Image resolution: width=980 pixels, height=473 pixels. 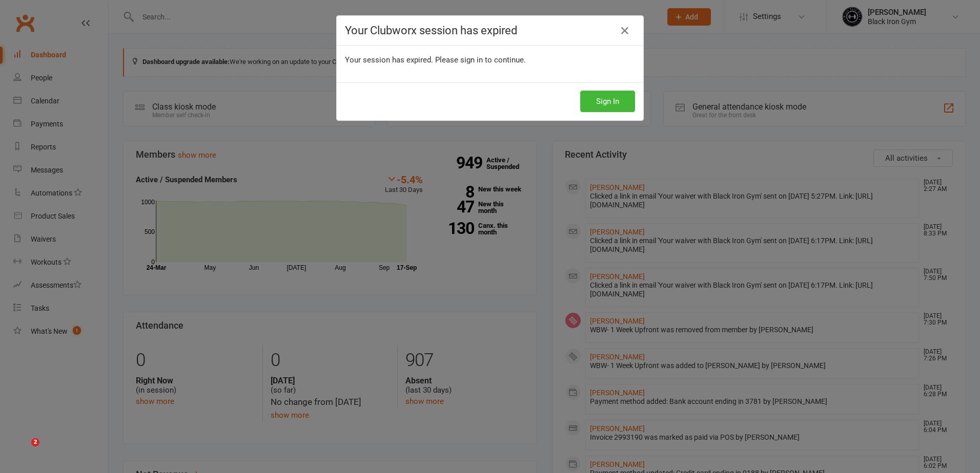 What do you see at coordinates (625, 31) in the screenshot?
I see `a: Close` at bounding box center [625, 31].